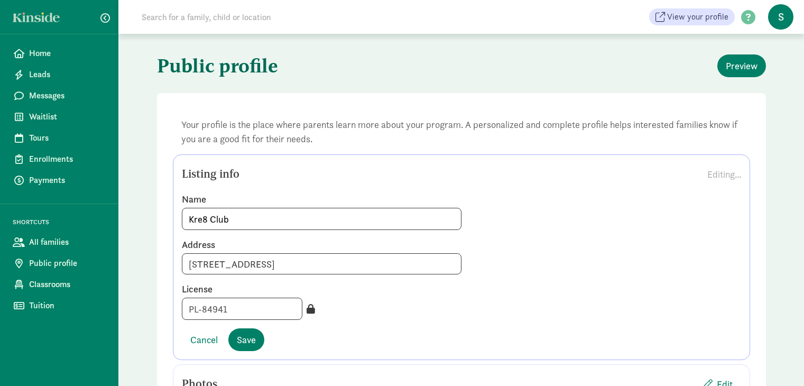 The image size is (804, 386). I want to click on a: Waitlist, so click(59, 117).